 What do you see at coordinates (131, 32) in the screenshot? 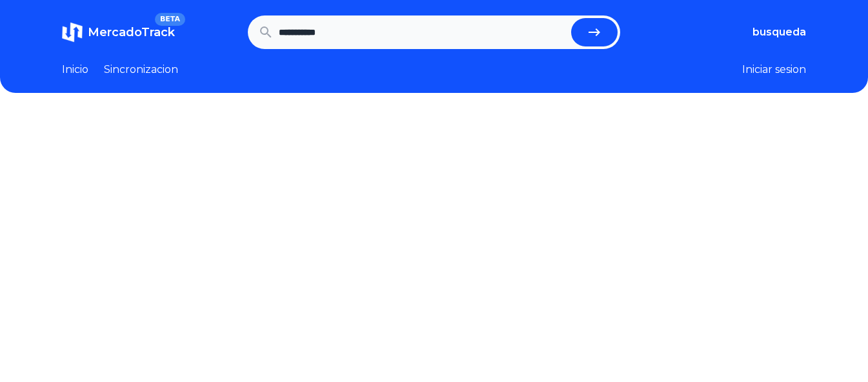
I see `span: MercadoTrack` at bounding box center [131, 32].